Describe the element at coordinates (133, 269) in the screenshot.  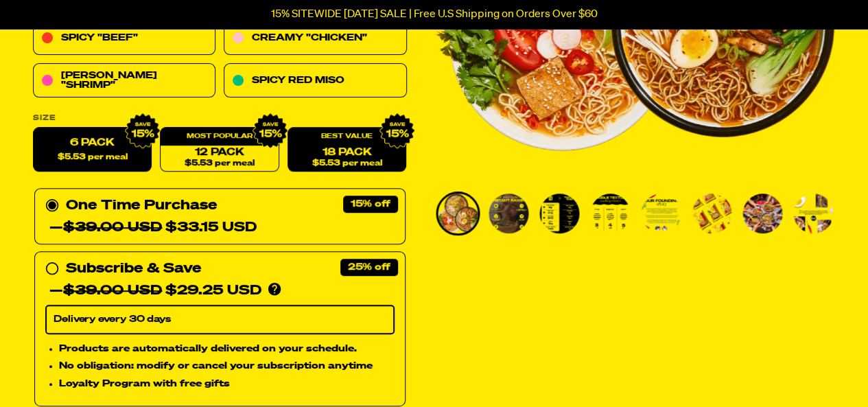
I see `div: Subscribe & Save` at that location.